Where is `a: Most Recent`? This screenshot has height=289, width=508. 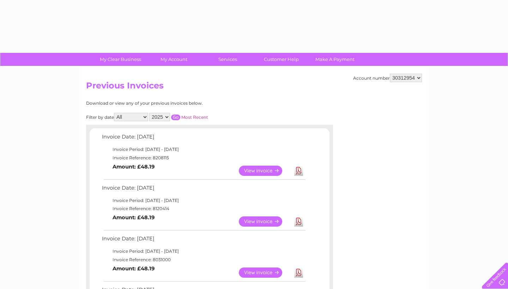 a: Most Recent is located at coordinates (195, 117).